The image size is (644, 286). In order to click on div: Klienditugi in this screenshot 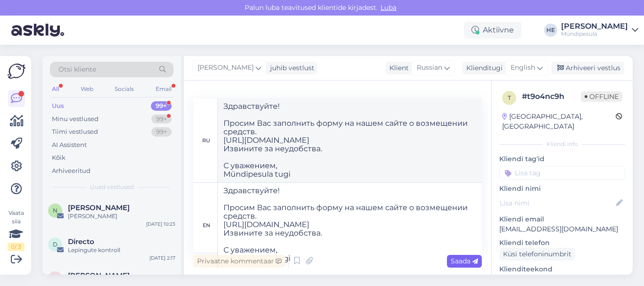, I will do `click(483, 68)`.